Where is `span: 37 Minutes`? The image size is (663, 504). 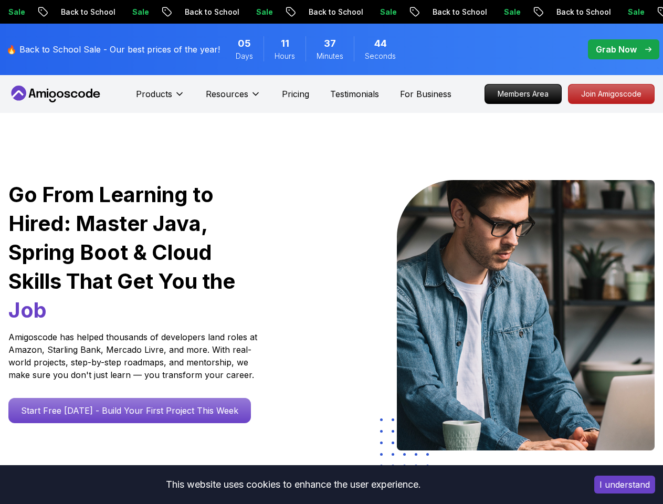
span: 37 Minutes is located at coordinates (330, 44).